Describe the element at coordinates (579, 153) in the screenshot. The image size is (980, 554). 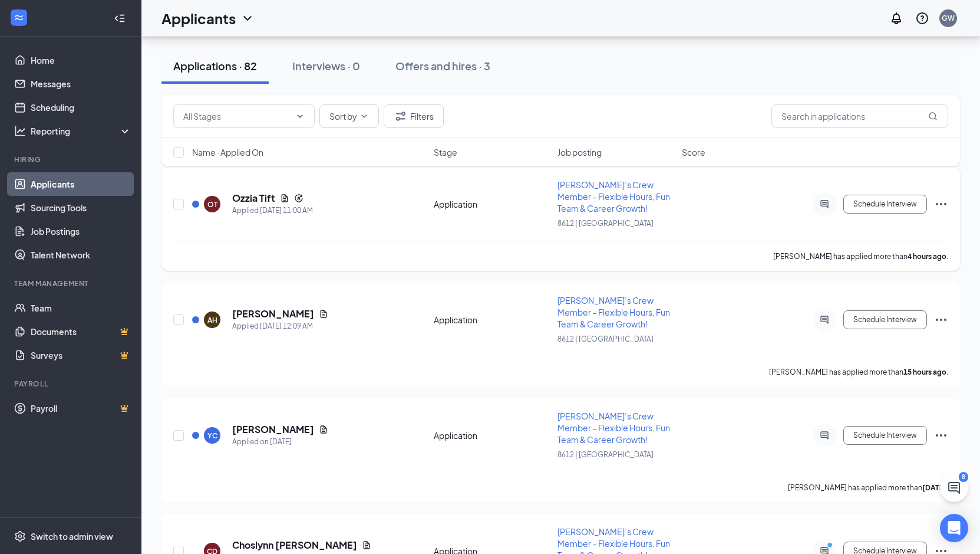
I see `span: Job posting` at that location.